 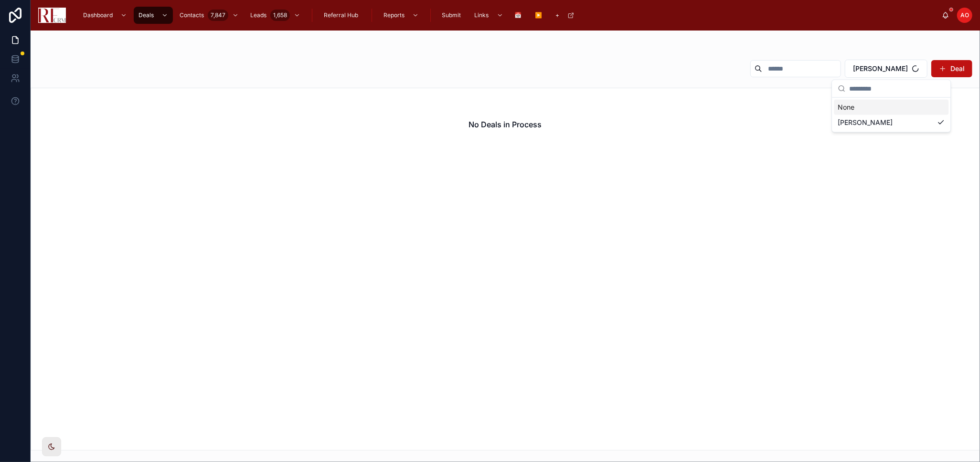 What do you see at coordinates (342, 16) in the screenshot?
I see `a: Referral Hub` at bounding box center [342, 16].